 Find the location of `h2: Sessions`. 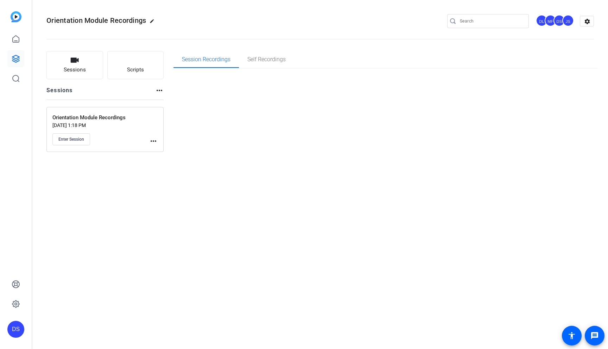

h2: Sessions is located at coordinates (59, 93).